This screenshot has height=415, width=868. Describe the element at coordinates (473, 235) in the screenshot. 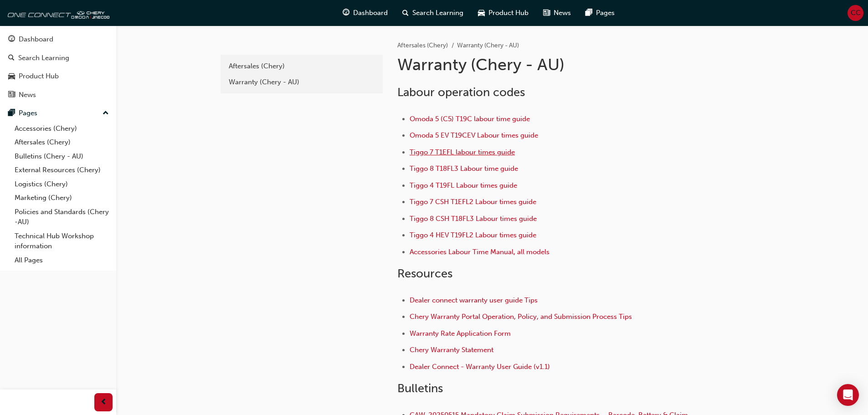

I see `a: Tiggo 4 HEV T19FL2 Labour times guide` at that location.